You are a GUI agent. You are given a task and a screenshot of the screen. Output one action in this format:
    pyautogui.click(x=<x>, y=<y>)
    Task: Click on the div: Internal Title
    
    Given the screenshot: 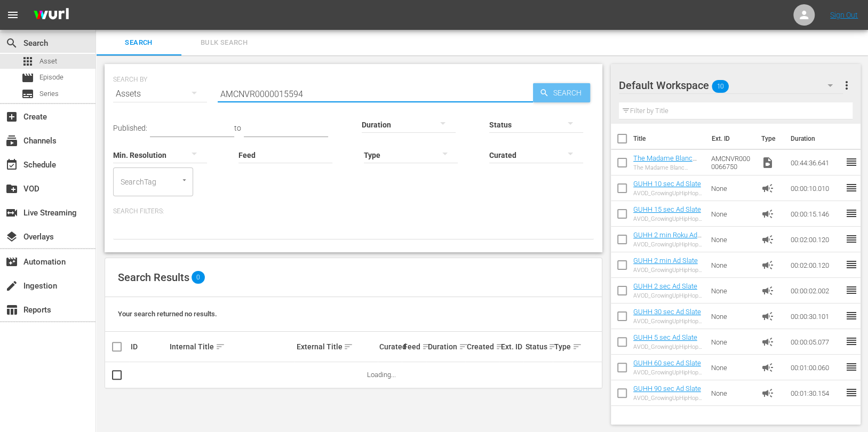 What is the action you would take?
    pyautogui.click(x=231, y=347)
    